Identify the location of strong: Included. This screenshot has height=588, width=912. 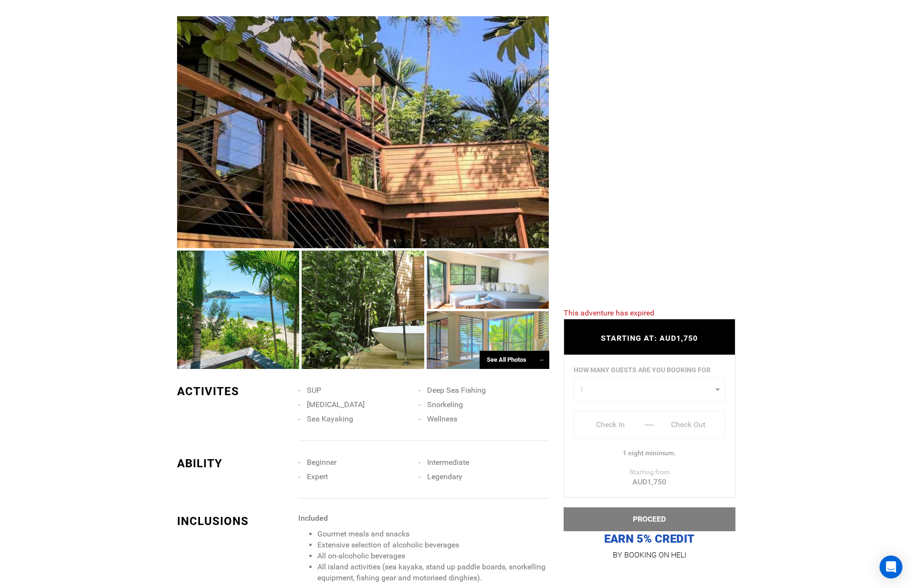
(313, 517).